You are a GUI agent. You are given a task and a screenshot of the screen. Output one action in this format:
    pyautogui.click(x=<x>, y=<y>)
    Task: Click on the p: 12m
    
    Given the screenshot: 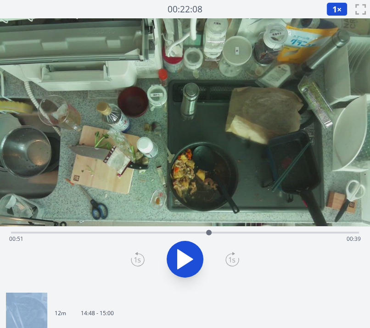 What is the action you would take?
    pyautogui.click(x=60, y=314)
    